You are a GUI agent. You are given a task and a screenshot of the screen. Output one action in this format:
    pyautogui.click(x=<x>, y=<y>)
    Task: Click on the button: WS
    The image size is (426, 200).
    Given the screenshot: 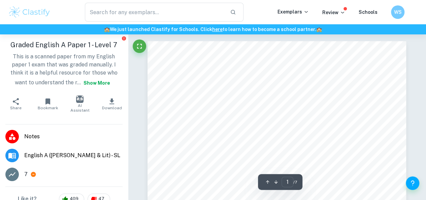 What is the action you would take?
    pyautogui.click(x=398, y=12)
    